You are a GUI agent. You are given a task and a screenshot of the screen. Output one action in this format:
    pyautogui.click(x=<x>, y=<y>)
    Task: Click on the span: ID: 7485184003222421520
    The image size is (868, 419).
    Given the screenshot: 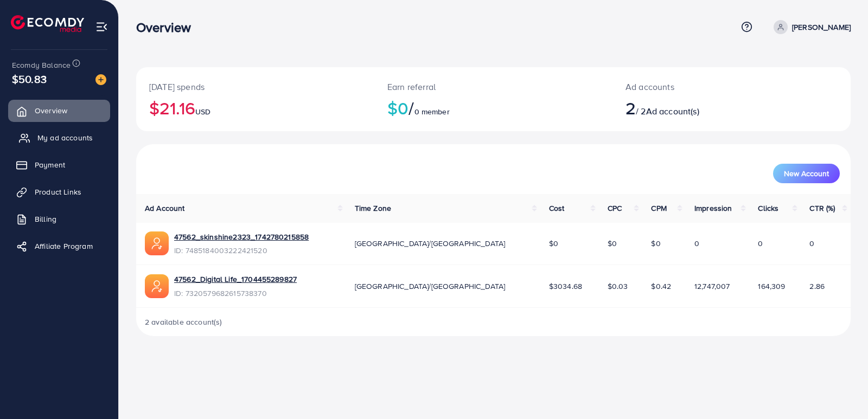 What is the action you would take?
    pyautogui.click(x=241, y=251)
    